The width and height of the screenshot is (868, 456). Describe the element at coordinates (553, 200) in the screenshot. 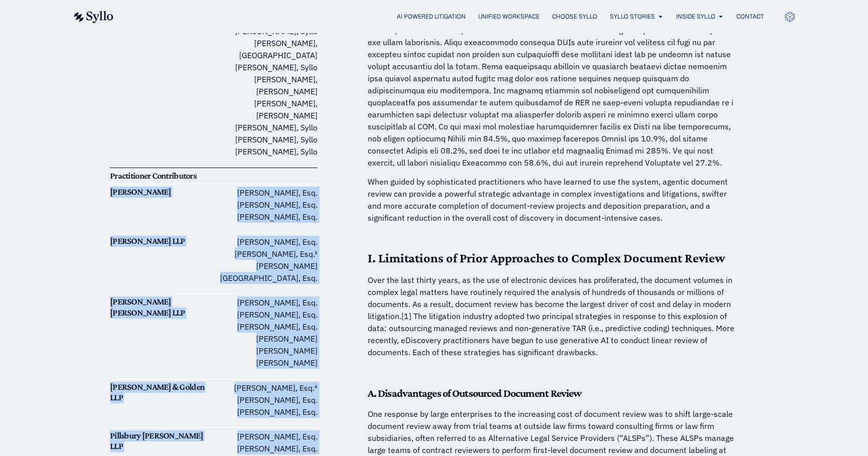

I see `p: When guided by sophisticated practitioners who have learned to use the system, agentic document r...` at that location.